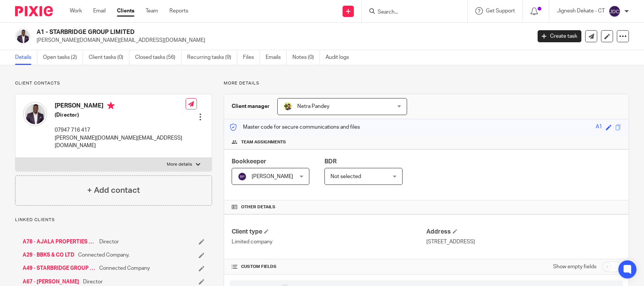 Image resolution: width=644 pixels, height=286 pixels. Describe the element at coordinates (559, 36) in the screenshot. I see `a: Create task` at that location.